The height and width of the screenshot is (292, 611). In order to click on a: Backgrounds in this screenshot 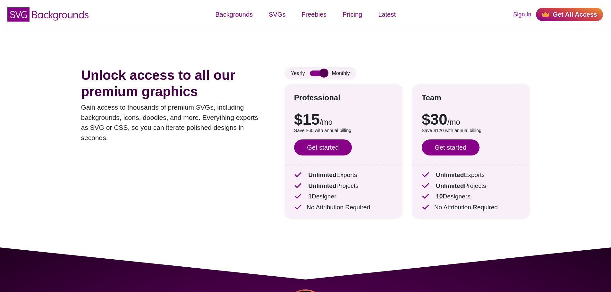, I will do `click(234, 14)`.